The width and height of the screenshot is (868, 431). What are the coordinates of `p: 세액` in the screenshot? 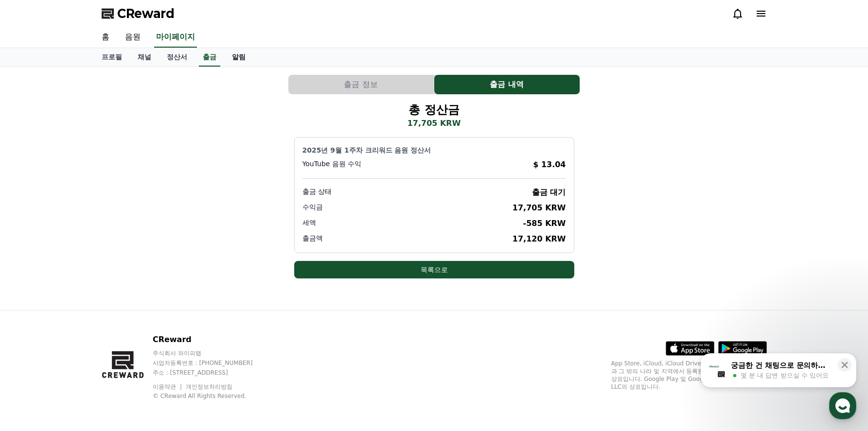 It's located at (310, 224).